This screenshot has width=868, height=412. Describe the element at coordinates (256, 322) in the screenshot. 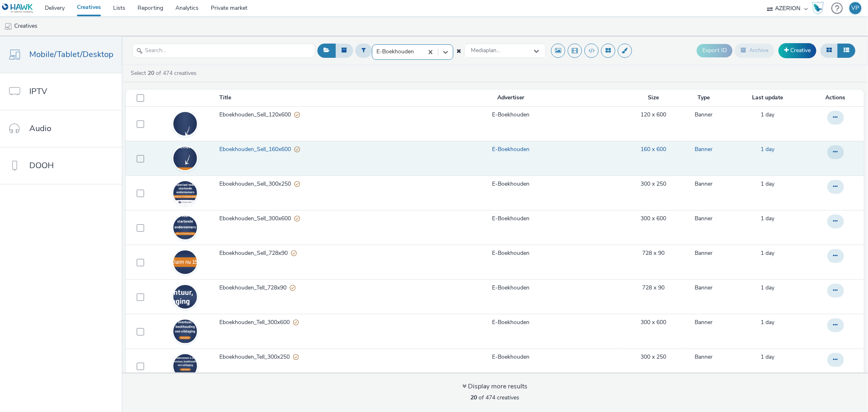

I see `span: Eboekhouden_Tell_300x600` at that location.